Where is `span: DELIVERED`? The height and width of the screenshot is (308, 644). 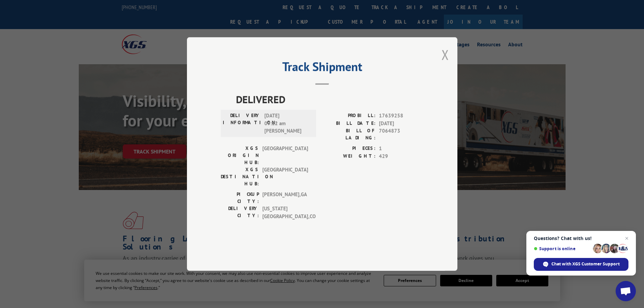
span: DELIVERED is located at coordinates (330, 99).